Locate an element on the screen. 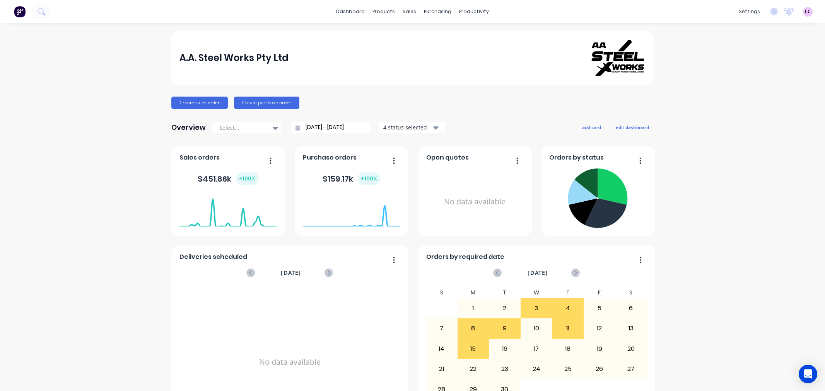 The width and height of the screenshot is (825, 391). div: 5 is located at coordinates (599, 309).